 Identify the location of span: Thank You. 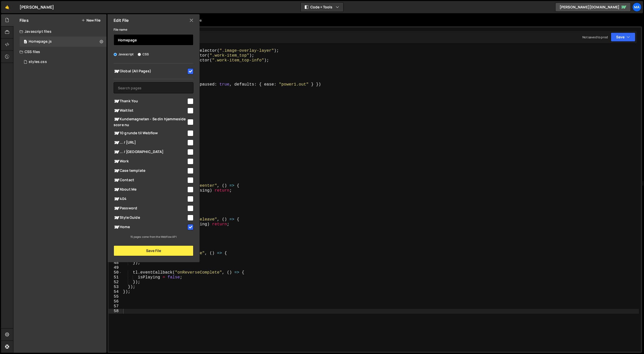
(150, 101).